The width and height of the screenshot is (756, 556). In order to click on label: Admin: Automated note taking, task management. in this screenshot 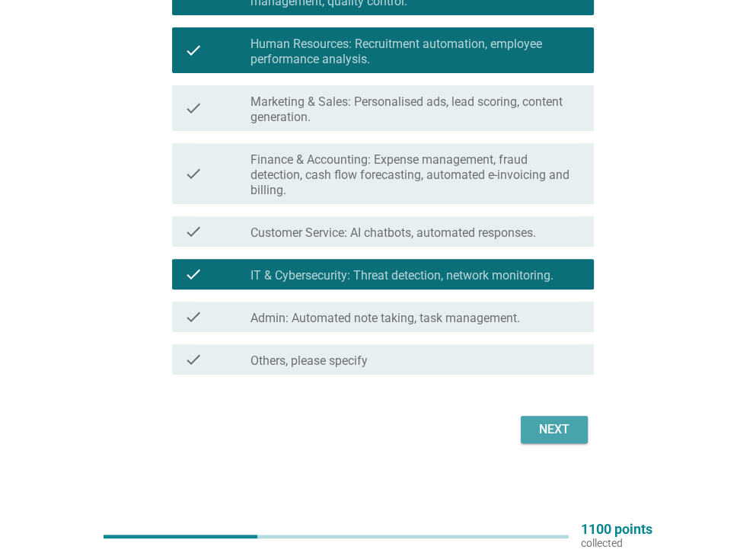, I will do `click(385, 318)`.